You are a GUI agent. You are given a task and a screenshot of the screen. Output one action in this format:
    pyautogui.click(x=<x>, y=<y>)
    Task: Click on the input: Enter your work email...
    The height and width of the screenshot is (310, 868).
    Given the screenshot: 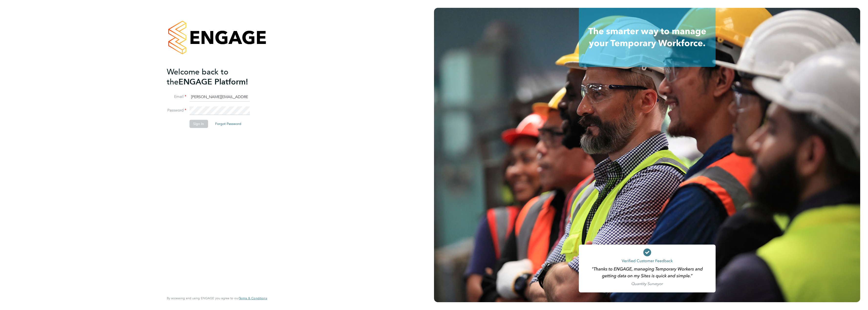 What is the action you would take?
    pyautogui.click(x=219, y=97)
    